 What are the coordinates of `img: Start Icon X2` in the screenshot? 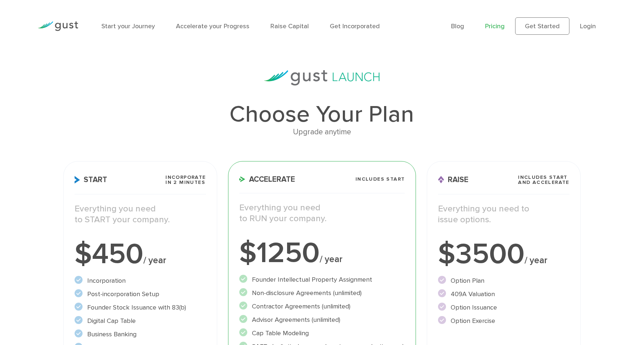 It's located at (77, 179).